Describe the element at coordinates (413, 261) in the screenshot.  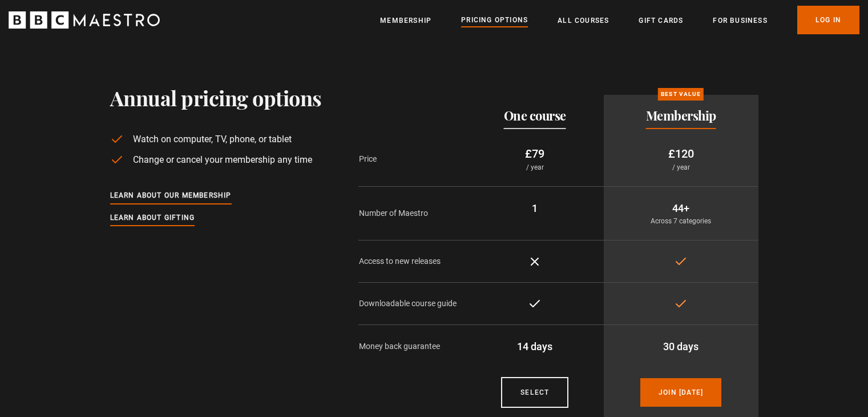
I see `p: Access to new releases` at that location.